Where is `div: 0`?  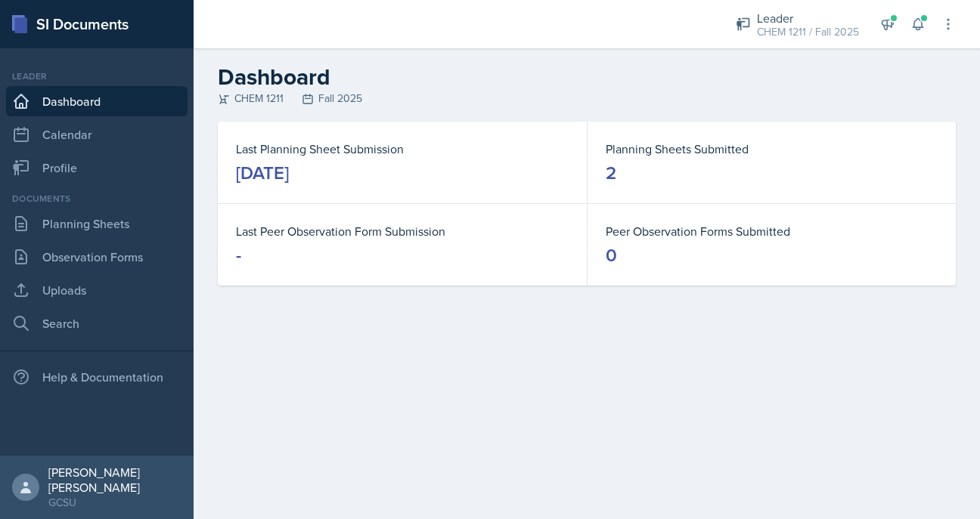
div: 0 is located at coordinates (611, 255).